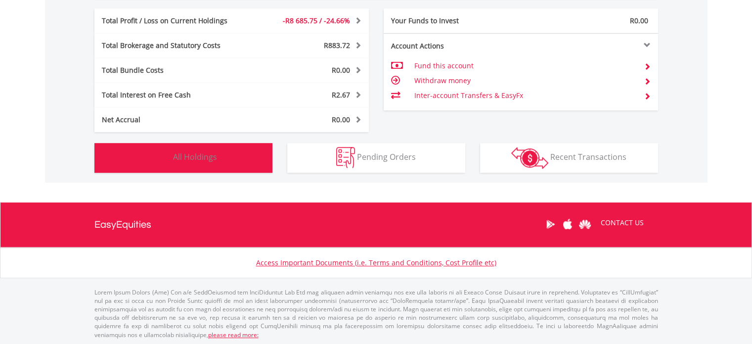  Describe the element at coordinates (376, 262) in the screenshot. I see `a: Access Important Documents (i.e. Terms and Conditions, Cost Profile etc)` at that location.